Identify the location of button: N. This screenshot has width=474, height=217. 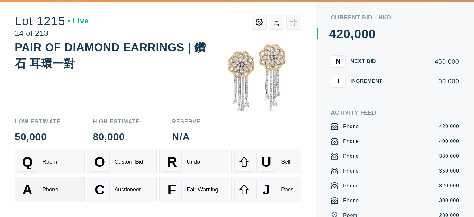
(338, 61).